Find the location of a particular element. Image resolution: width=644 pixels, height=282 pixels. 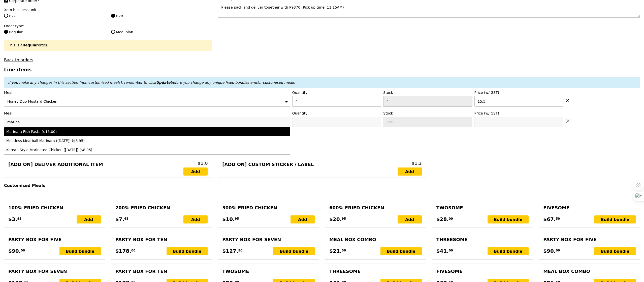

div: This is a order. is located at coordinates (108, 45).